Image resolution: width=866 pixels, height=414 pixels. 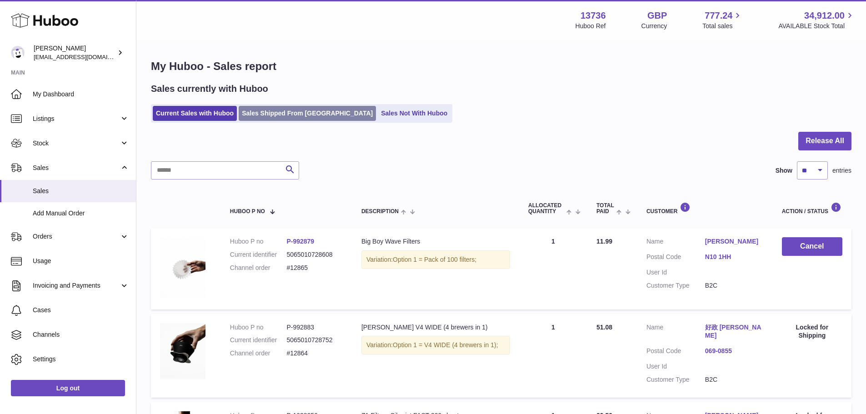 What do you see at coordinates (81, 94) in the screenshot?
I see `span: My Dashboard` at bounding box center [81, 94].